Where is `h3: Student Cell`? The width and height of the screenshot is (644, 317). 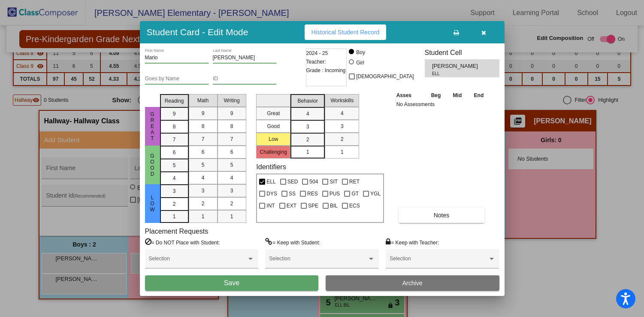 h3: Student Cell is located at coordinates (462, 52).